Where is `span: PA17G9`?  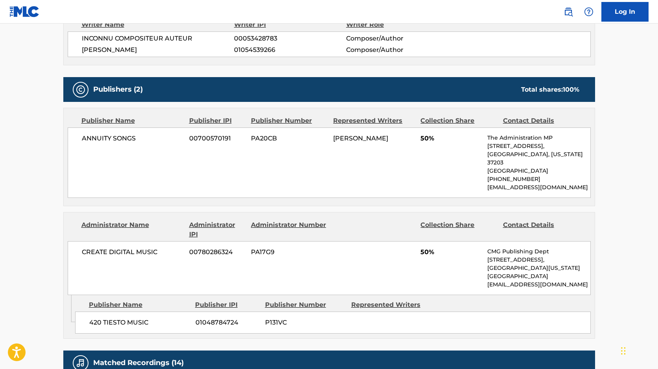 span: PA17G9 is located at coordinates (289, 252).